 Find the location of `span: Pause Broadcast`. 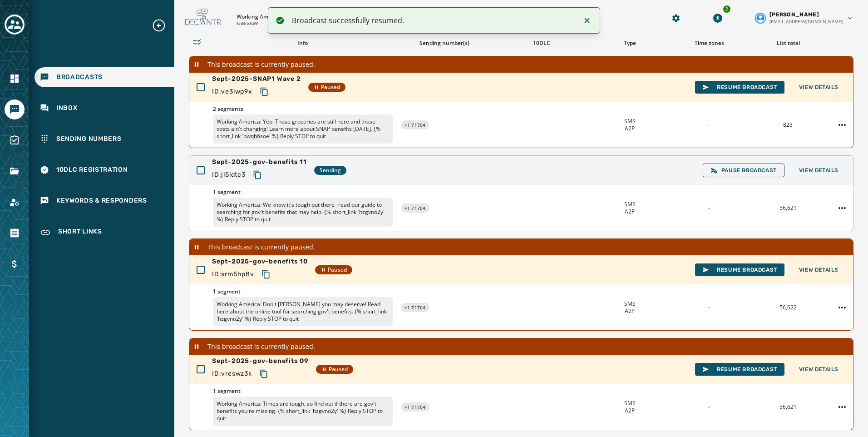

span: Pause Broadcast is located at coordinates (743, 170).